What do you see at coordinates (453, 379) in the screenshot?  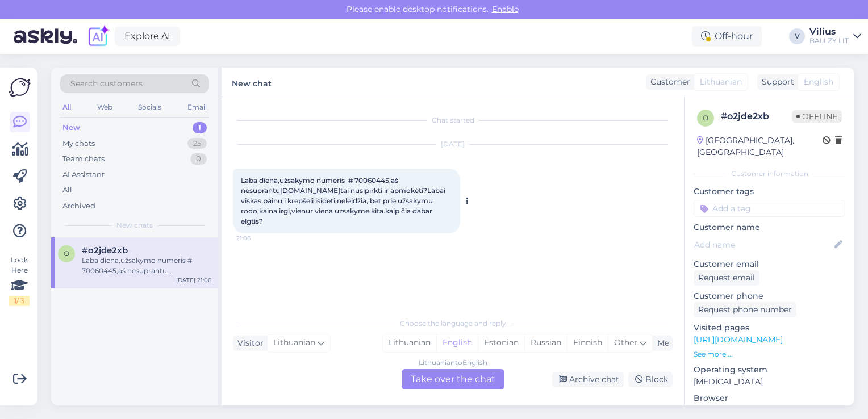 I see `div: Take over the chat` at bounding box center [453, 379].